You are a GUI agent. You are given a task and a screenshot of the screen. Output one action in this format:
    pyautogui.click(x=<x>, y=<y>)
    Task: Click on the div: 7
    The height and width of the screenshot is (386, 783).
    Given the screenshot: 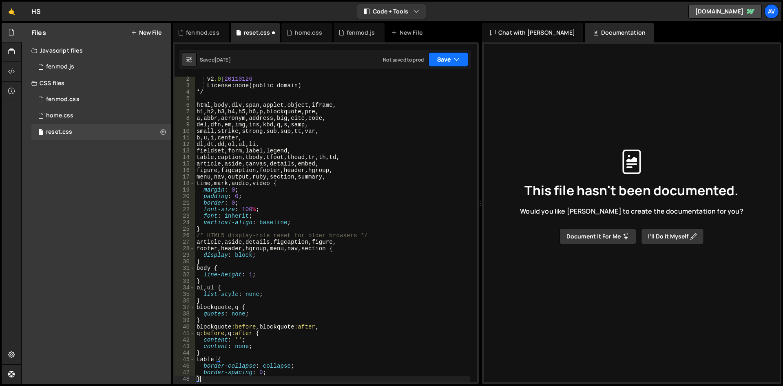 What is the action you would take?
    pyautogui.click(x=185, y=112)
    